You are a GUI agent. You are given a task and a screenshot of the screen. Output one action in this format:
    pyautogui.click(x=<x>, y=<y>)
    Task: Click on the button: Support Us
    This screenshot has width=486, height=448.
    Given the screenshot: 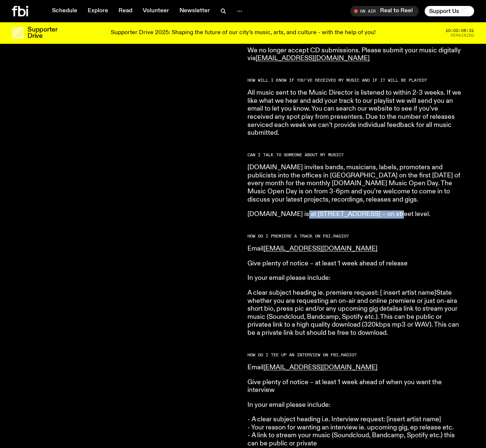 What is the action you would take?
    pyautogui.click(x=449, y=11)
    